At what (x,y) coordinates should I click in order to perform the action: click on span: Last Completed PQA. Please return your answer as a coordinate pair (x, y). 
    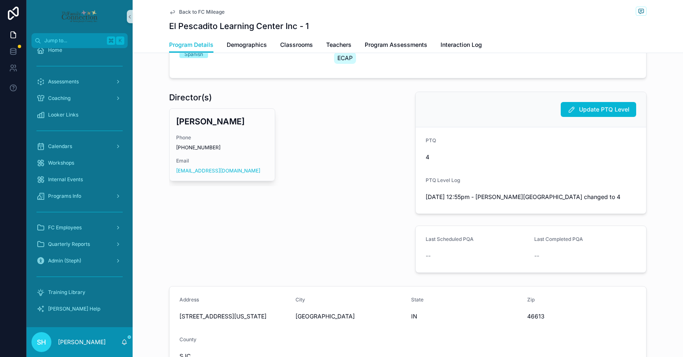
    Looking at the image, I should click on (558, 239).